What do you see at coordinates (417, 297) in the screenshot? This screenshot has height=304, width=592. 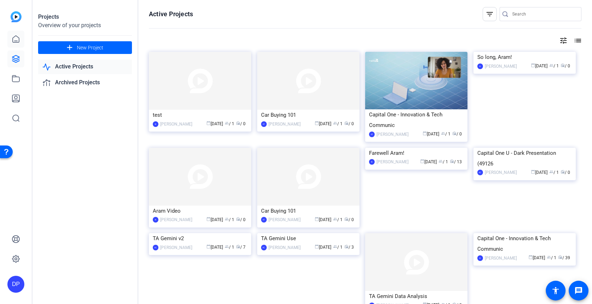 I see `div: TA Gemini Data Analysis` at bounding box center [417, 297].